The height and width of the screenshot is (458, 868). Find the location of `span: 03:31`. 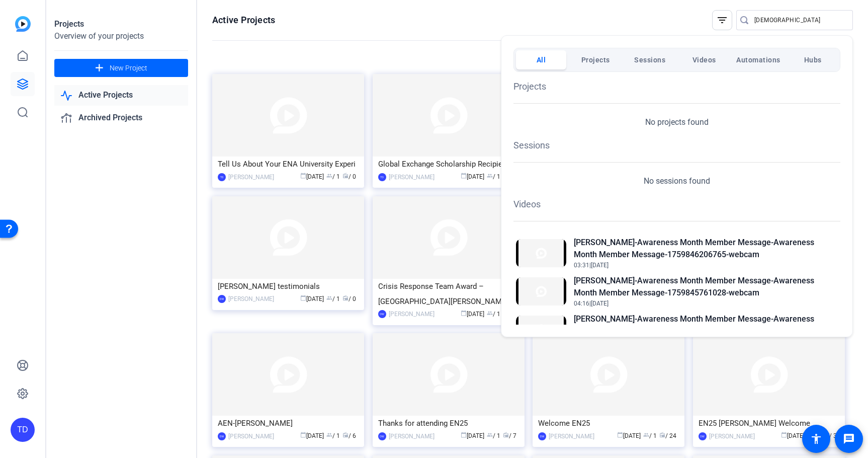

span: 03:31 is located at coordinates (582, 266).